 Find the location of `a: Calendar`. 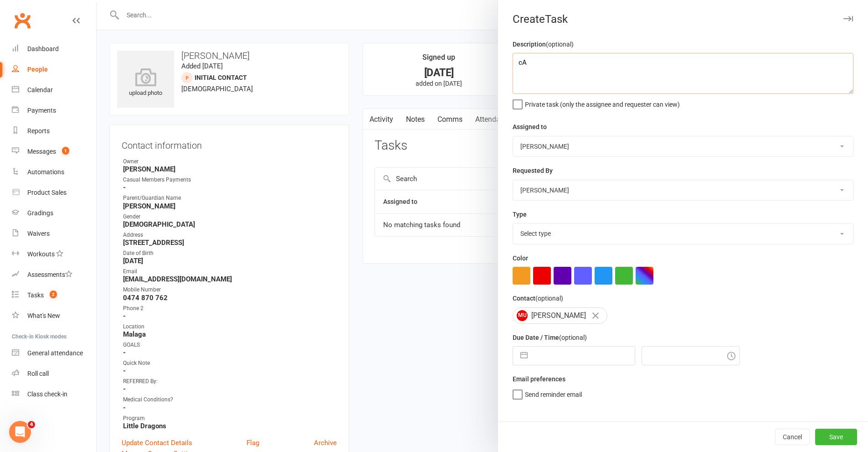

a: Calendar is located at coordinates (54, 90).